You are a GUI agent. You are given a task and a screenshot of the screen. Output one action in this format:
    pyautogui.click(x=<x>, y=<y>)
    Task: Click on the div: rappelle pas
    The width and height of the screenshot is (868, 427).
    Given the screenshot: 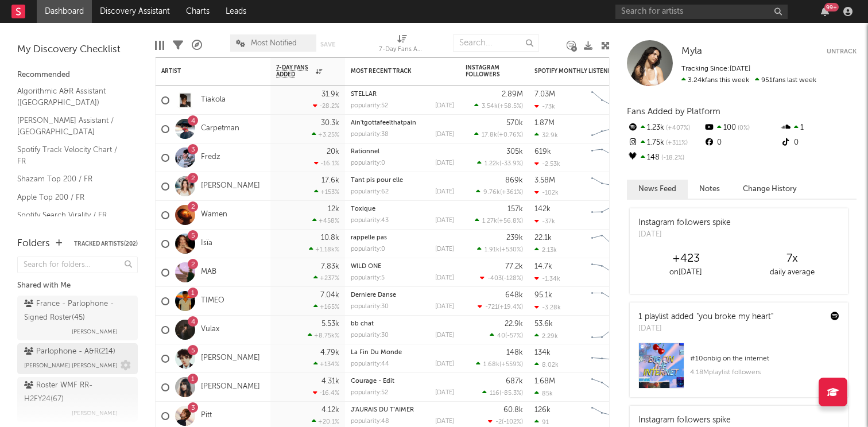 What is the action you would take?
    pyautogui.click(x=403, y=238)
    